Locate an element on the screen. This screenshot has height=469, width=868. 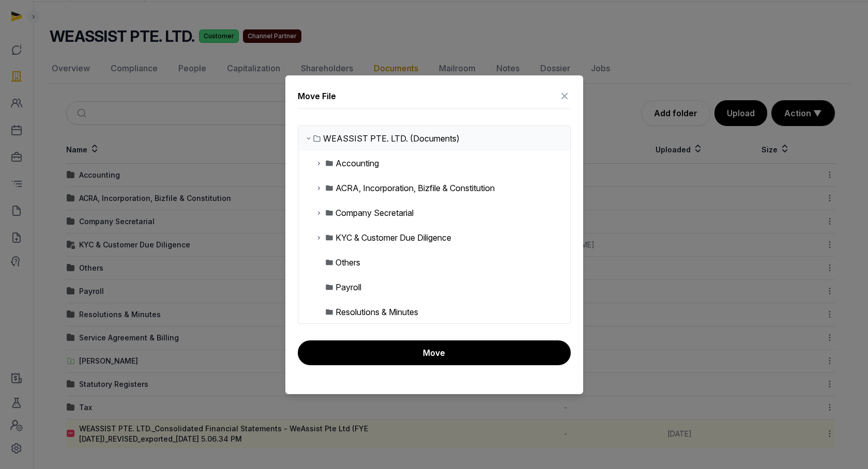
div: Others is located at coordinates (348, 263).